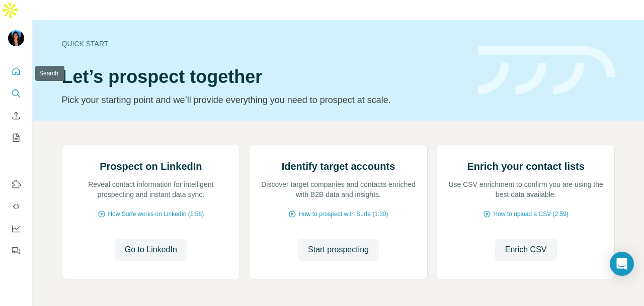 This screenshot has height=306, width=644. What do you see at coordinates (151, 249) in the screenshot?
I see `button: Go to LinkedIn` at bounding box center [151, 249].